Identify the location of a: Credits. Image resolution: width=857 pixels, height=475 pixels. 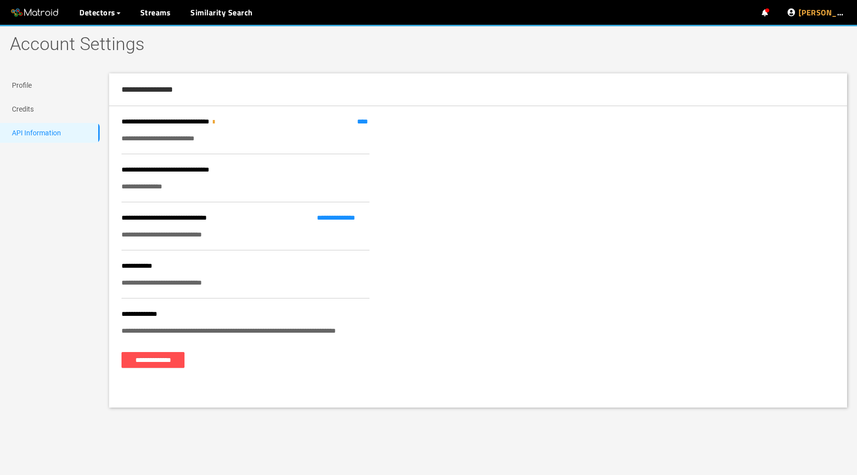
(23, 109).